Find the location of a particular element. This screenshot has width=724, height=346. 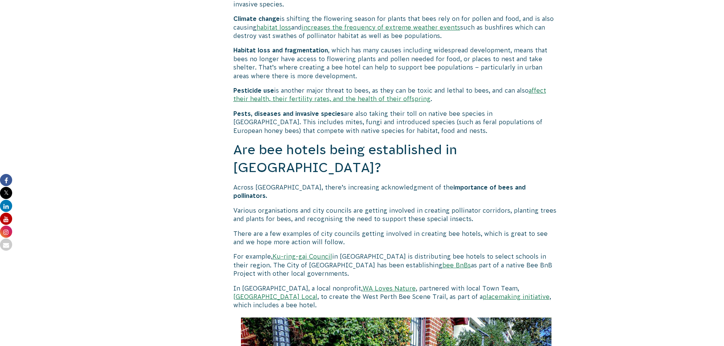

a: Ku-ring-gai Council is located at coordinates (302, 256).